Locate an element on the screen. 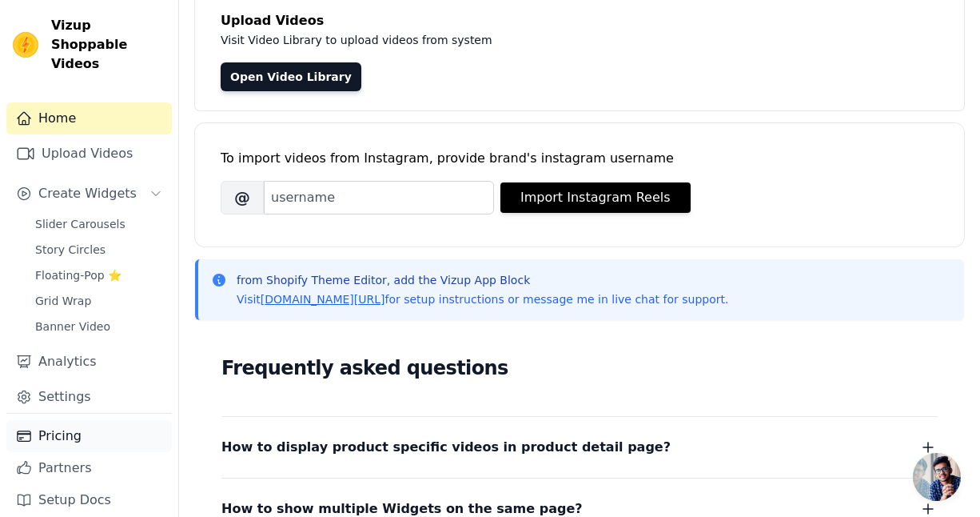 The image size is (980, 517). span: Floating-Pop ⭐ is located at coordinates (79, 275).